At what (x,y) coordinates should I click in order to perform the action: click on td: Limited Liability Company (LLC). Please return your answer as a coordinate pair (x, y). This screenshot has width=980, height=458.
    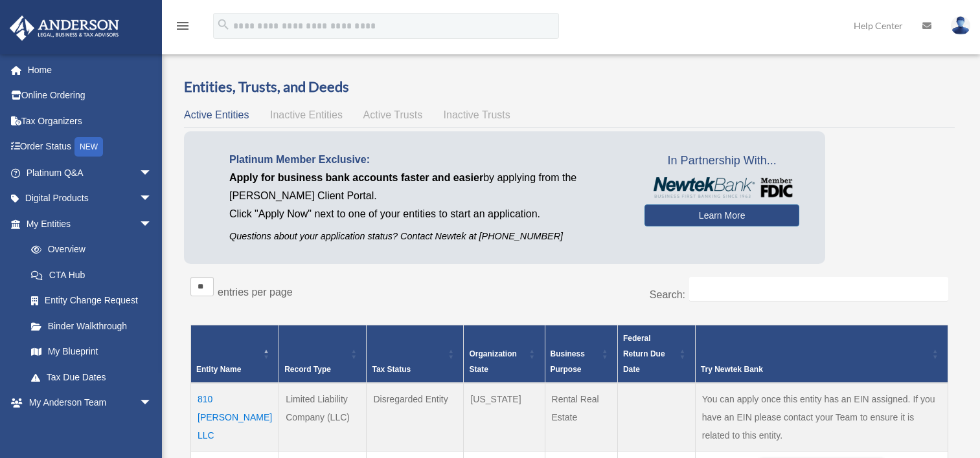
    Looking at the image, I should click on (323, 417).